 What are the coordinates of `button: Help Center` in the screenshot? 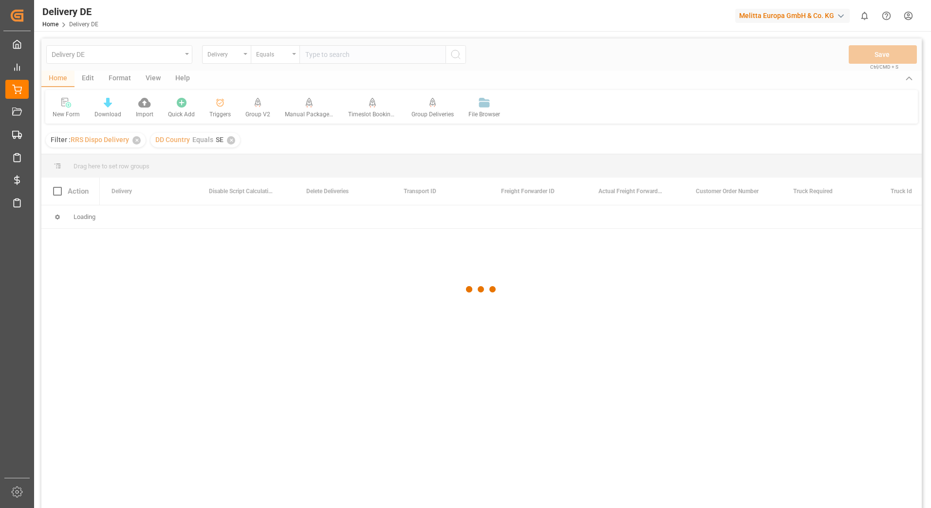 It's located at (886, 16).